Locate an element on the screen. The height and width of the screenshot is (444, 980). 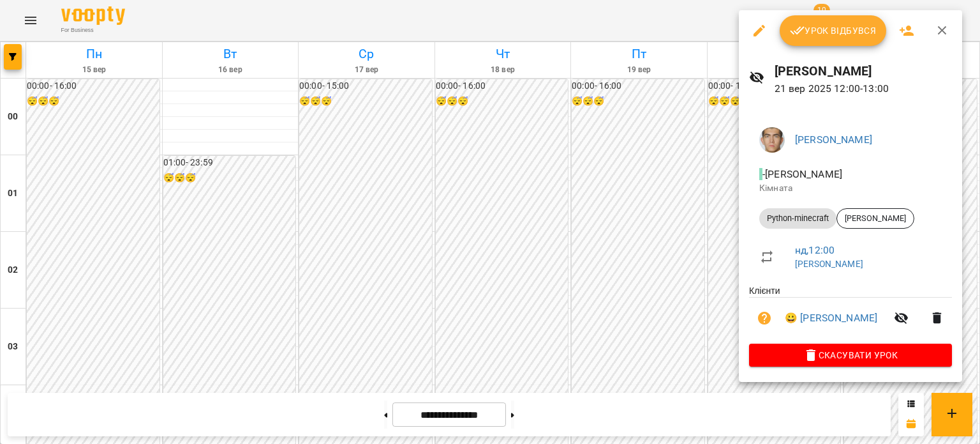
span: Скасувати Урок is located at coordinates (850, 355).